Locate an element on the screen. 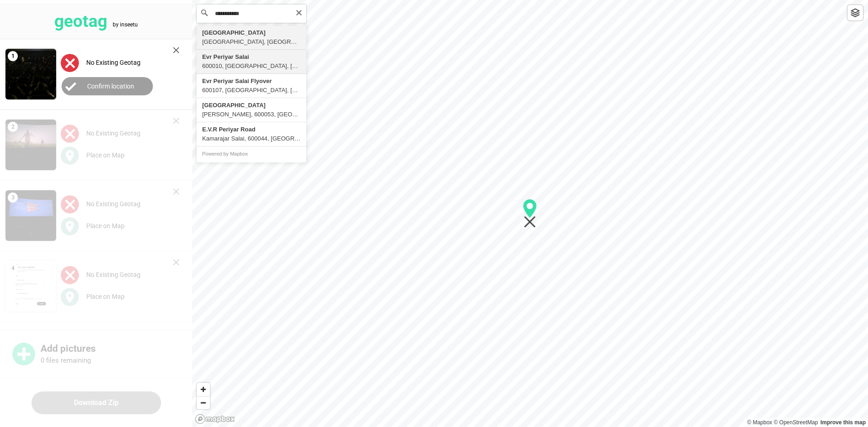 The width and height of the screenshot is (868, 427). input: Search is located at coordinates (251, 14).